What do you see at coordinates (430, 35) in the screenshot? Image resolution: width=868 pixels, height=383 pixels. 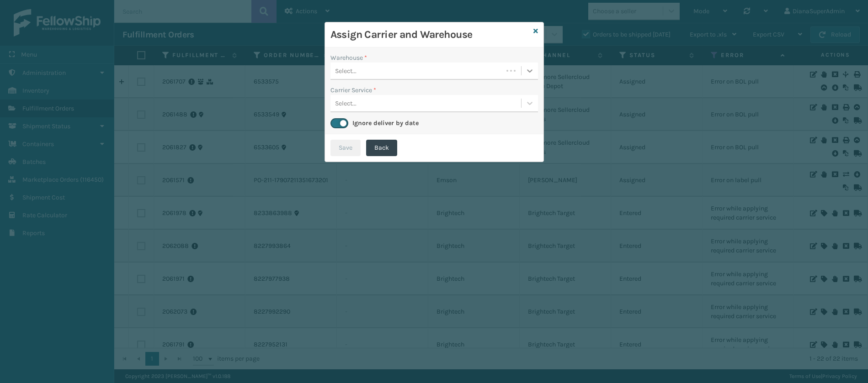 I see `h3: Assign Carrier and Warehouse` at bounding box center [430, 35].